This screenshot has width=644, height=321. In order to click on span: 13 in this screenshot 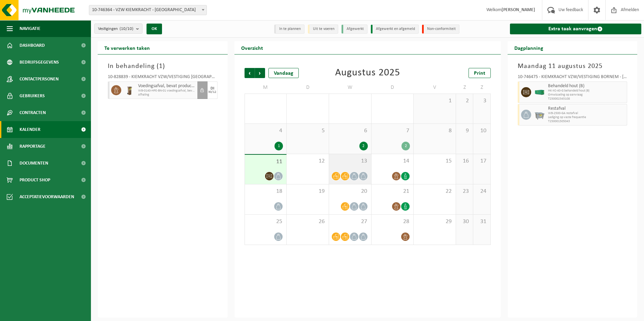, I will do `click(350, 161)`.